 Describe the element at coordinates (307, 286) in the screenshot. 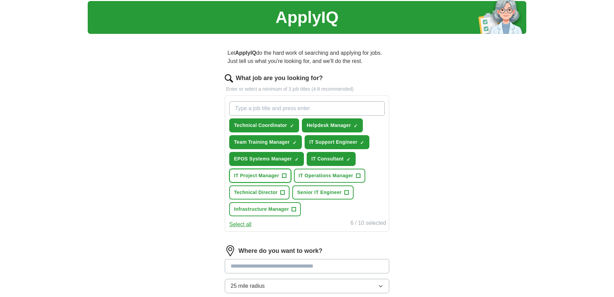

I see `button: 25 mile radius` at that location.